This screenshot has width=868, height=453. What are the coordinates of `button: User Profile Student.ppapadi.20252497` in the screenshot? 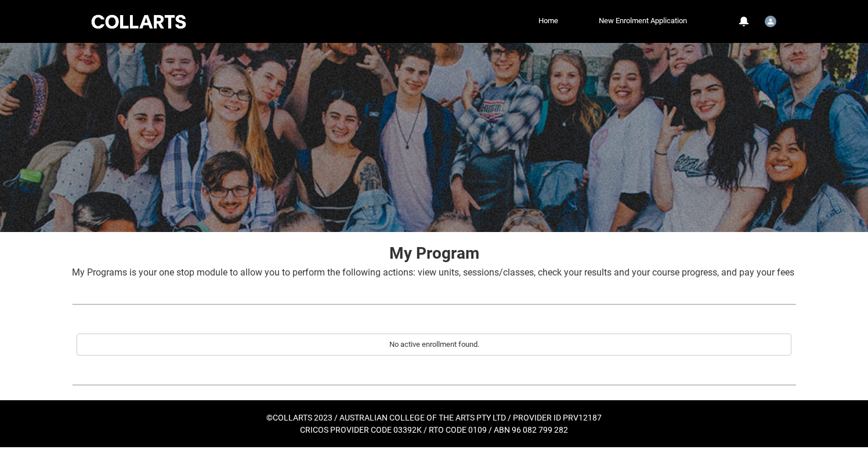 It's located at (770, 20).